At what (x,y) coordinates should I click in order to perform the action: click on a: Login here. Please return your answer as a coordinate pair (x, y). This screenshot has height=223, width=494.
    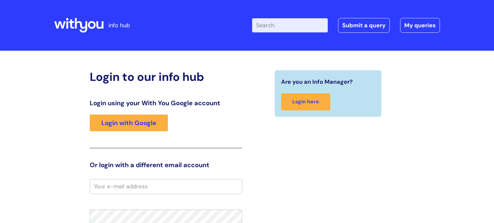
    Looking at the image, I should click on (305, 102).